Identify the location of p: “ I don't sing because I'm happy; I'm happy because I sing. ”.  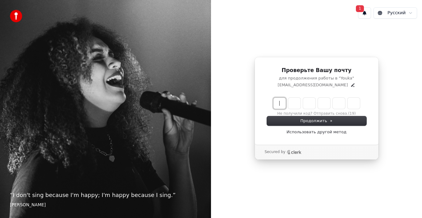
(105, 195).